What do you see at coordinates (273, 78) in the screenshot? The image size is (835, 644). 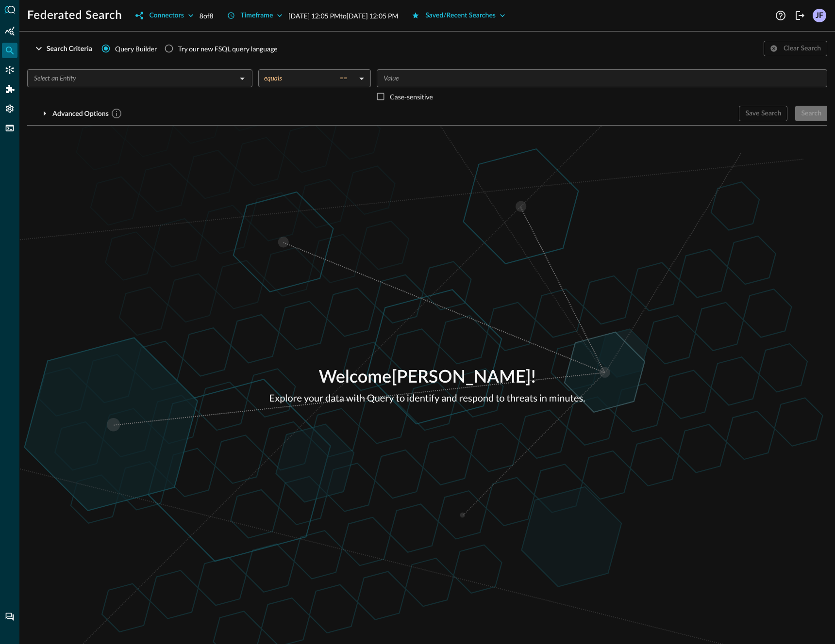 I see `span: equals` at bounding box center [273, 78].